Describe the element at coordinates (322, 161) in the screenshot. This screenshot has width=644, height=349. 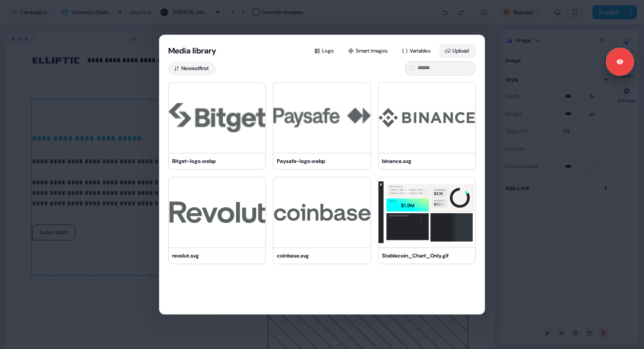
I see `div: Paysafe-logo.webp` at that location.